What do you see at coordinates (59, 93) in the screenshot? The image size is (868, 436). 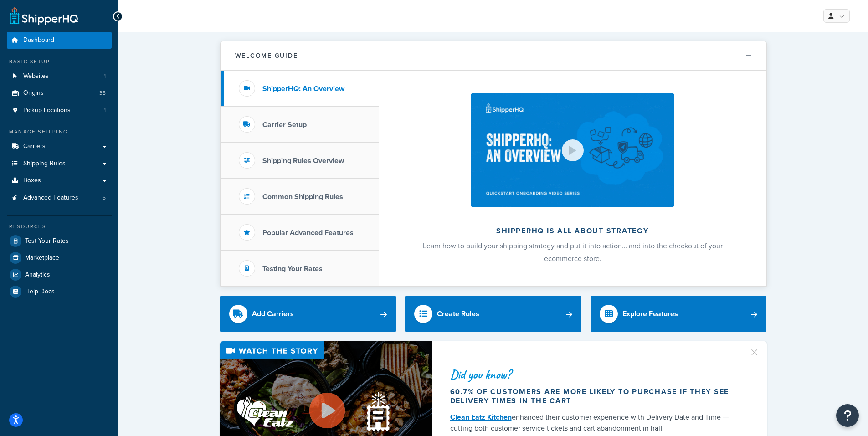 I see `a: Origins38` at bounding box center [59, 93].